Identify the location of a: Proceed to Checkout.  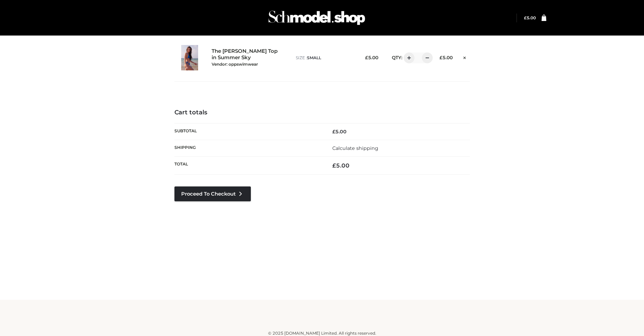
(213, 194).